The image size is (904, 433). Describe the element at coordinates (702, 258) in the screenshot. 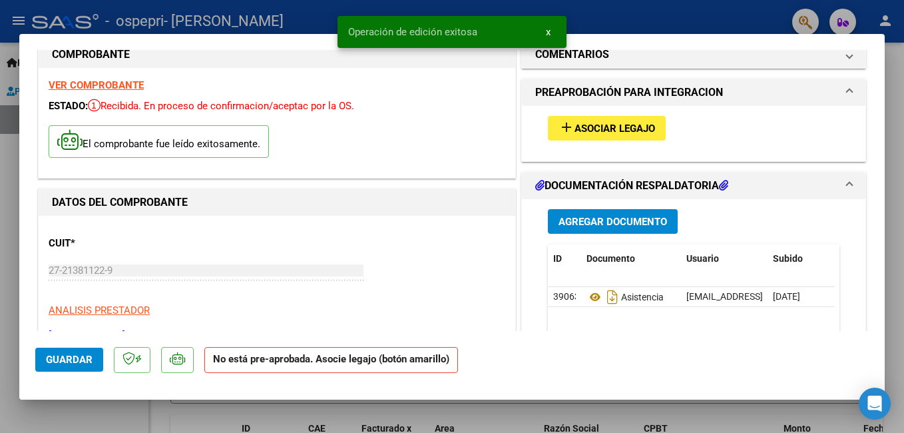

I see `span: Usuario` at that location.